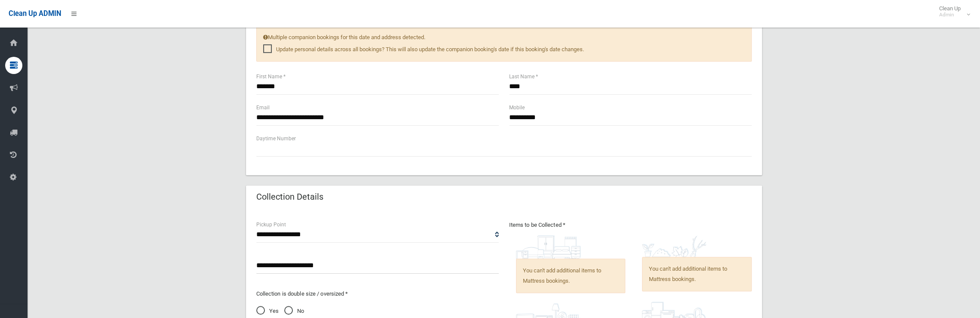 Image resolution: width=980 pixels, height=318 pixels. What do you see at coordinates (377, 294) in the screenshot?
I see `p: Collection is double size / oversized *` at bounding box center [377, 294].